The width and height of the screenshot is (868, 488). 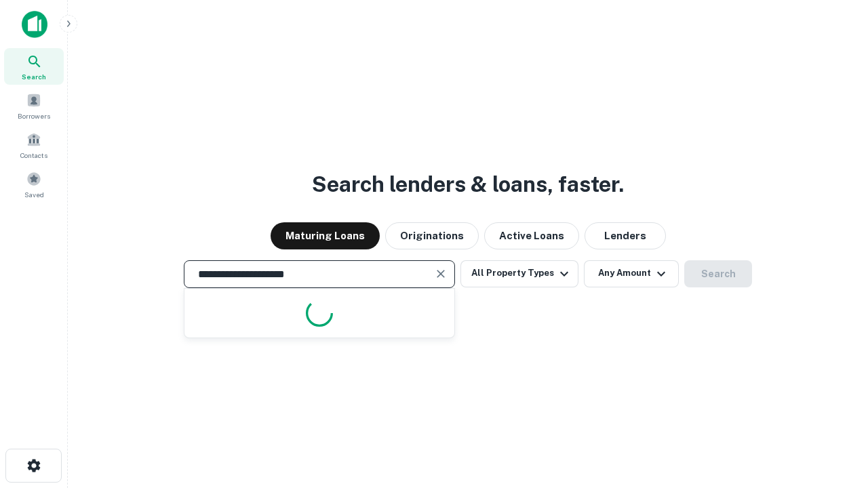 I want to click on div: Search, so click(x=34, y=67).